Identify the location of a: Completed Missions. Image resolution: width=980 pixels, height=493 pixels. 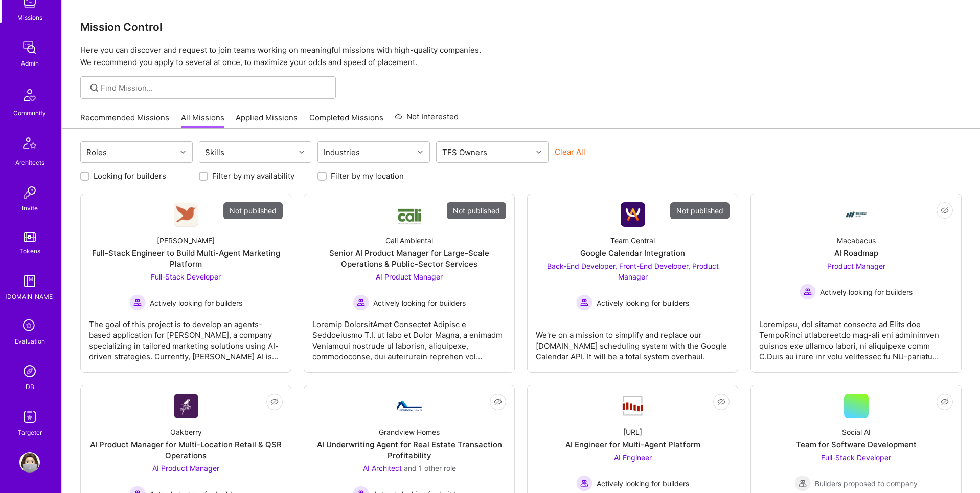
(346, 121).